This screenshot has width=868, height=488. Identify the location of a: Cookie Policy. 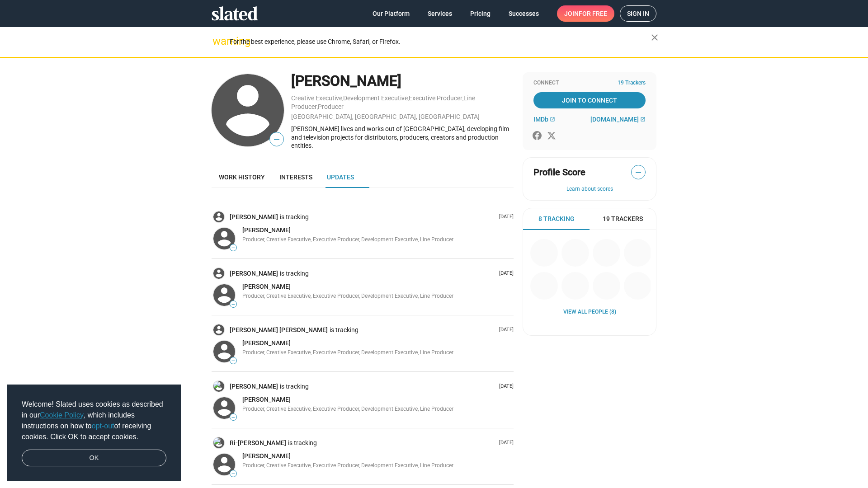
(62, 415).